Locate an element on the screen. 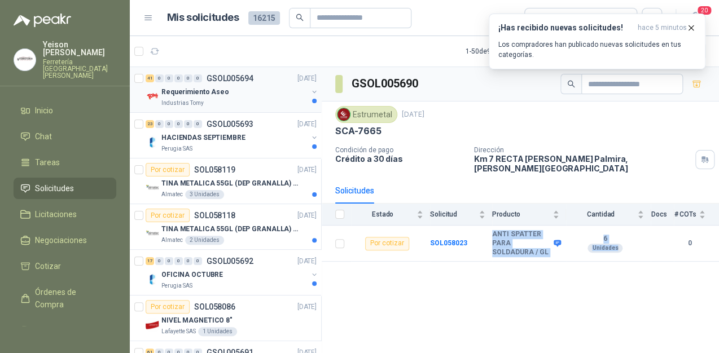 The image size is (719, 353). span: Cantidad is located at coordinates (600, 214).